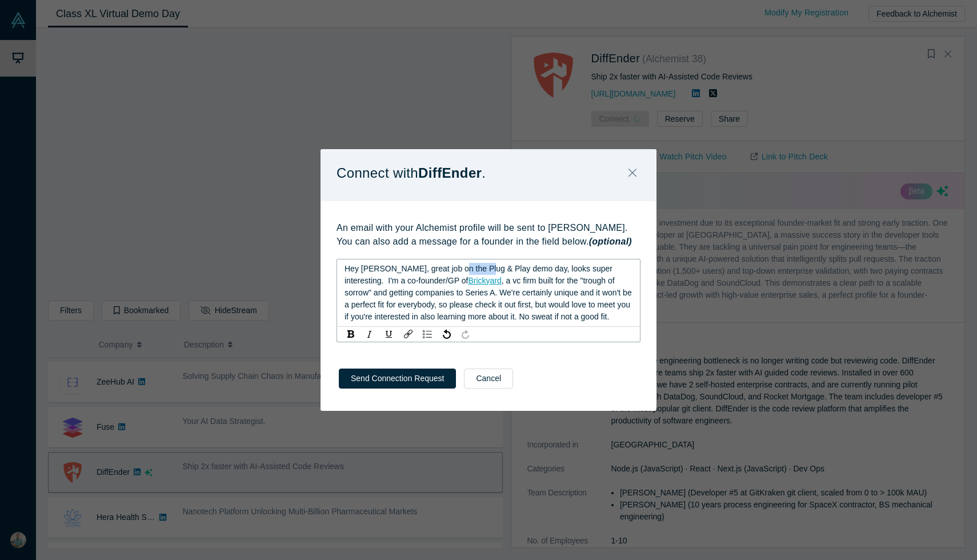 The height and width of the screenshot is (560, 977). I want to click on button: Cancel, so click(488, 378).